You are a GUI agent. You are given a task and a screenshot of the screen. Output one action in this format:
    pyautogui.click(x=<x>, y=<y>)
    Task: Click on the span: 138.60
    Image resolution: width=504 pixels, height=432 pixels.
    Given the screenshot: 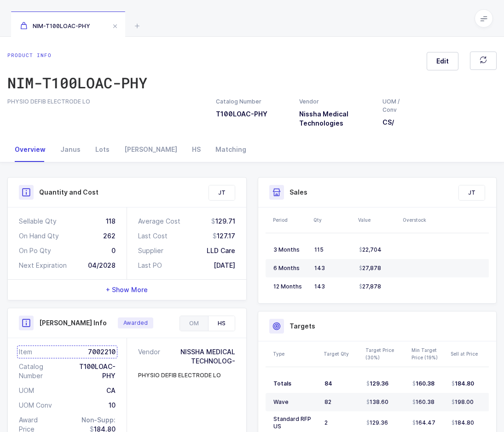 What is the action you would take?
    pyautogui.click(x=378, y=402)
    